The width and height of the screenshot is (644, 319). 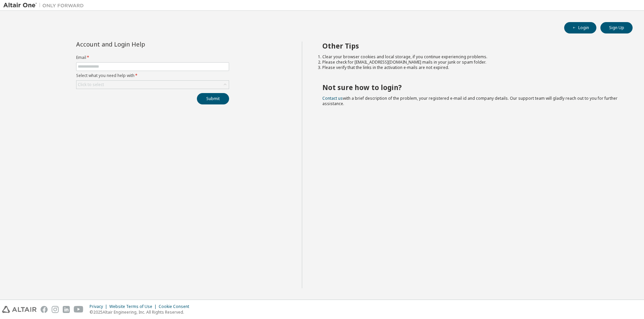 What do you see at coordinates (471, 57) in the screenshot?
I see `li: Clear your browser cookies and local storage, if you continue experiencing problems.` at bounding box center [471, 57].